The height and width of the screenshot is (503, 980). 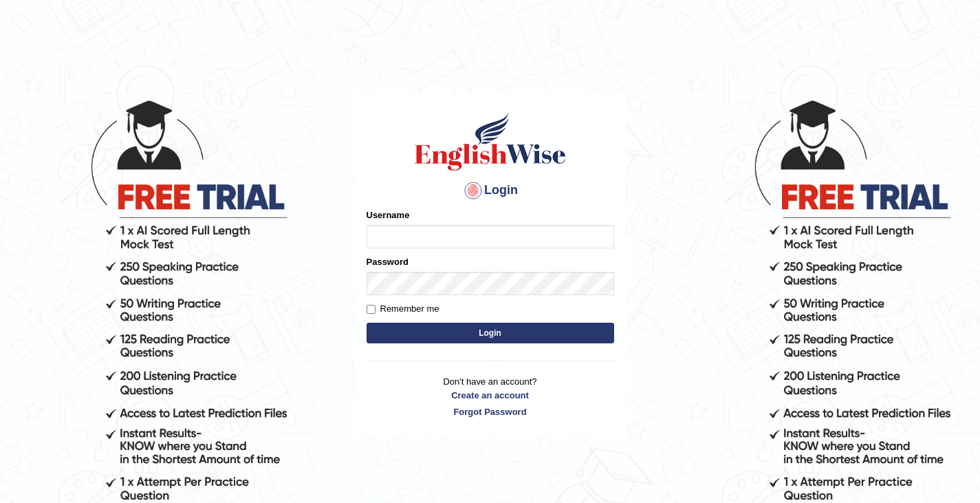 What do you see at coordinates (491, 191) in the screenshot?
I see `h4: Login` at bounding box center [491, 191].